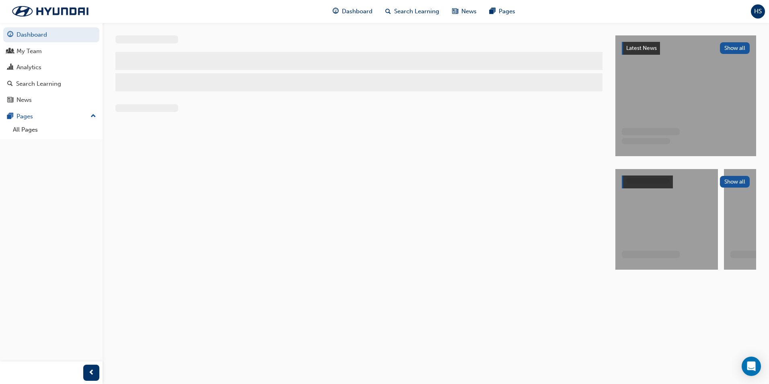  I want to click on a: News, so click(51, 100).